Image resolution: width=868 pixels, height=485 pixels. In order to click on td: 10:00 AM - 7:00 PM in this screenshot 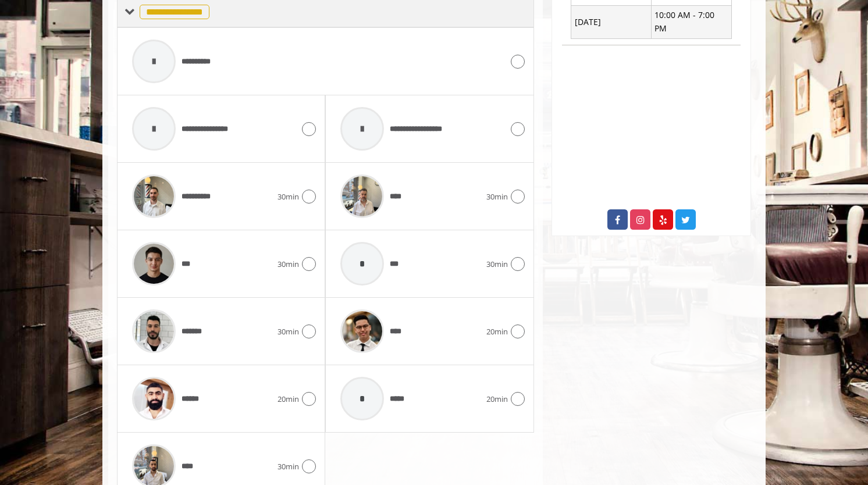, I will do `click(691, 21)`.